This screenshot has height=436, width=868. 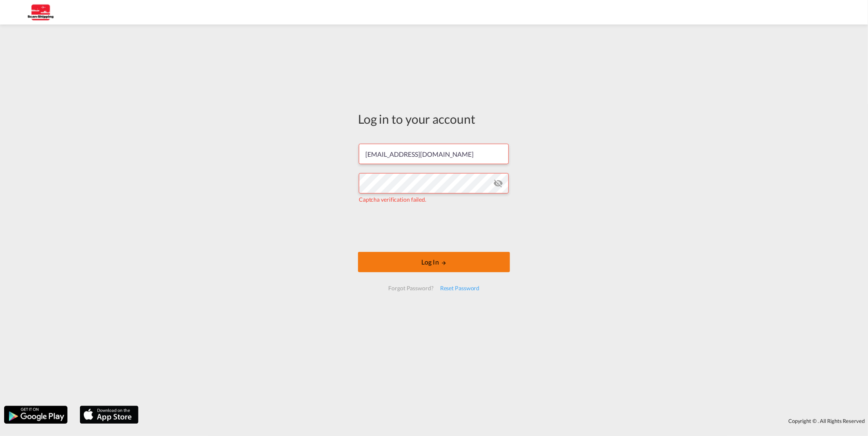 What do you see at coordinates (433, 154) in the screenshot?
I see `input: Enter email/phone number` at bounding box center [433, 154].